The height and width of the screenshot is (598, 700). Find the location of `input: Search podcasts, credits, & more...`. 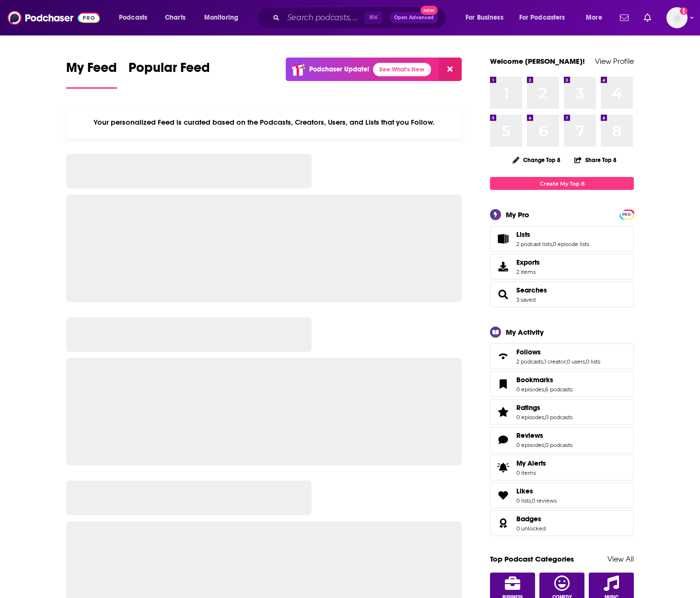

input: Search podcasts, credits, & more... is located at coordinates (323, 18).